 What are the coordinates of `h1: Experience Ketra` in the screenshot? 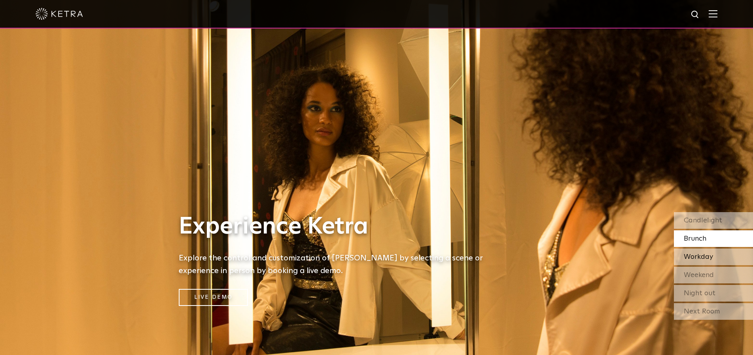 It's located at (337, 227).